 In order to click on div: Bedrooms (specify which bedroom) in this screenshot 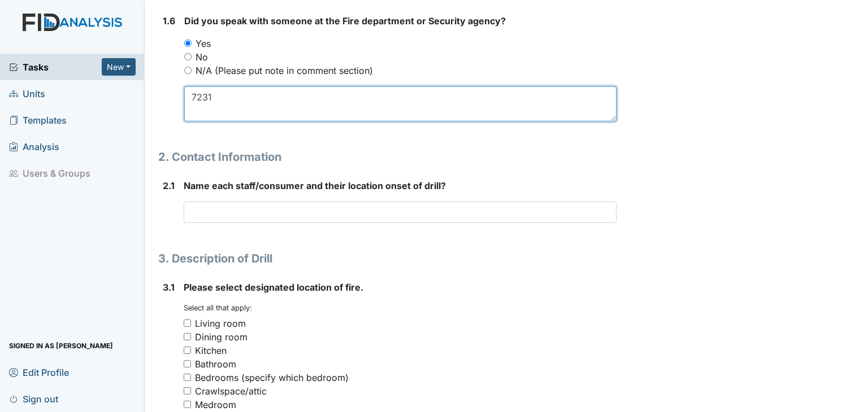, I will do `click(272, 378)`.